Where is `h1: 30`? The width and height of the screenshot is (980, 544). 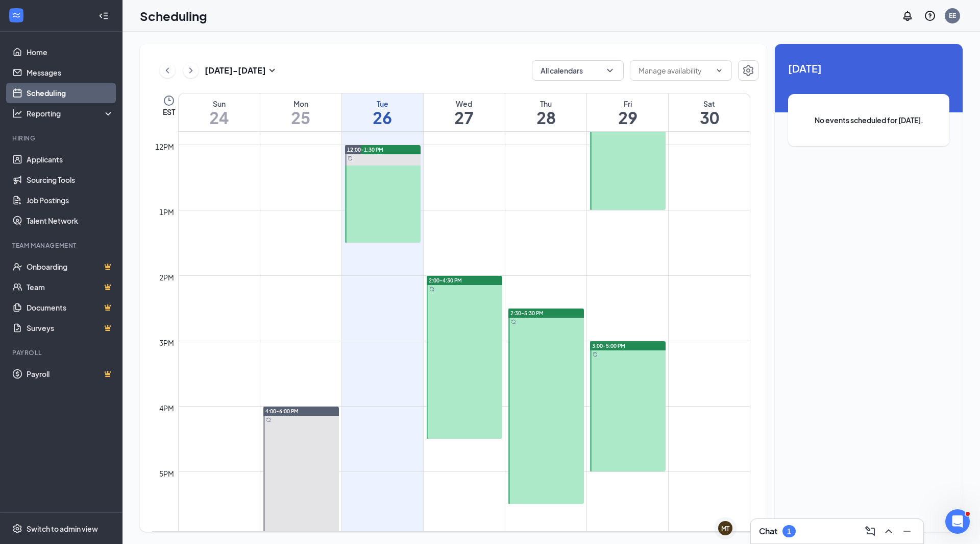 h1: 30 is located at coordinates (709, 117).